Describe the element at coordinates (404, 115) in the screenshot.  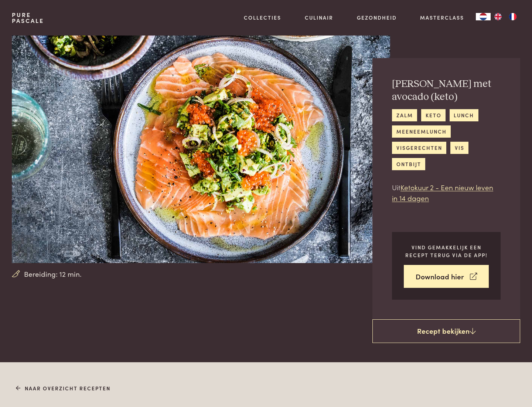
I see `a: zalm` at that location.